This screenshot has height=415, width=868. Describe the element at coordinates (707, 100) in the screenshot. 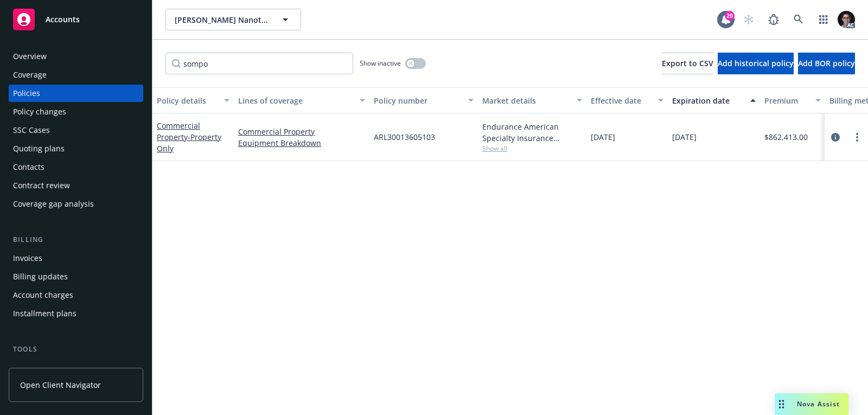

I see `div: Expiration date` at that location.